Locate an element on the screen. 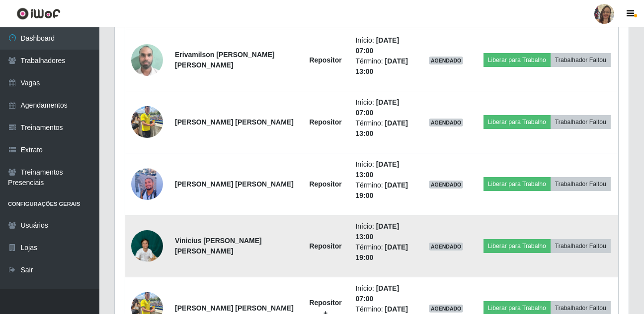 The width and height of the screenshot is (644, 314). img: 1759447939195.jpeg is located at coordinates (147, 246).